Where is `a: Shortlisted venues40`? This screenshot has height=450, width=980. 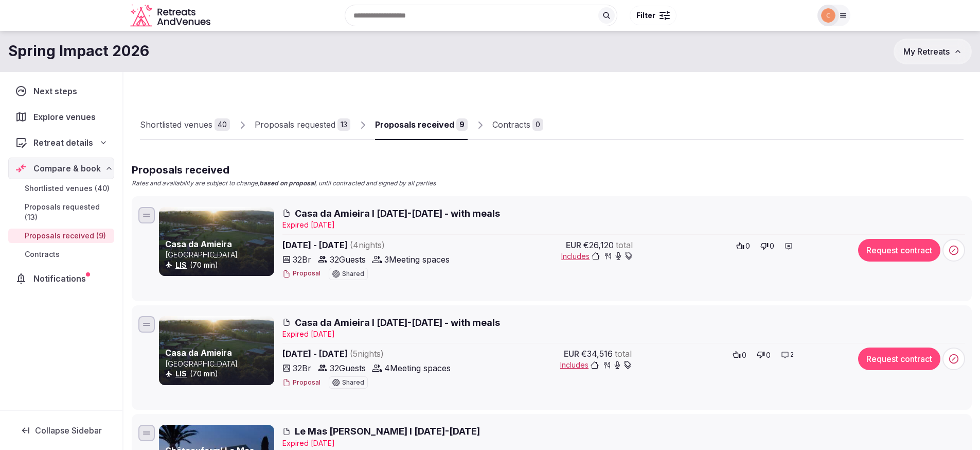
a: Shortlisted venues40 is located at coordinates (185, 125).